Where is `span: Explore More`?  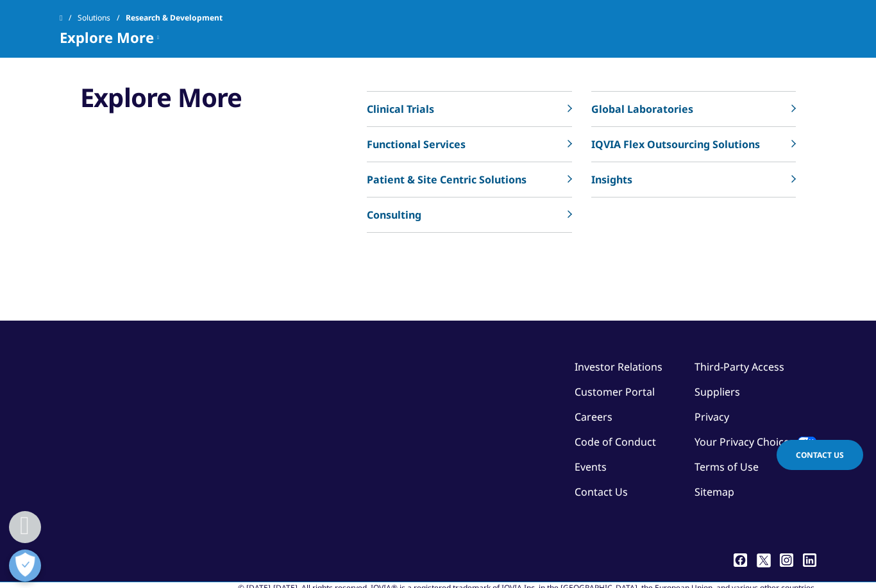 span: Explore More is located at coordinates (106, 37).